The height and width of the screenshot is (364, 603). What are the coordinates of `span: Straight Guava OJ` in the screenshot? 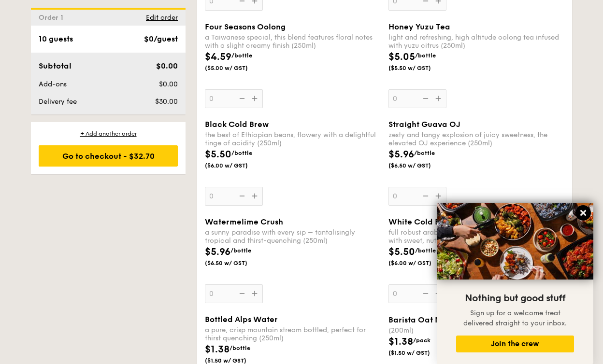 It's located at (424, 124).